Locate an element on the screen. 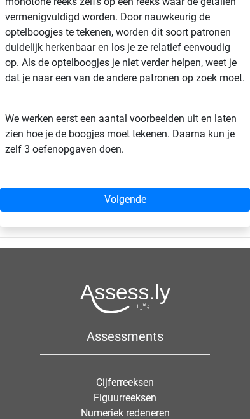 The width and height of the screenshot is (250, 419). h5: Assessments is located at coordinates (125, 336).